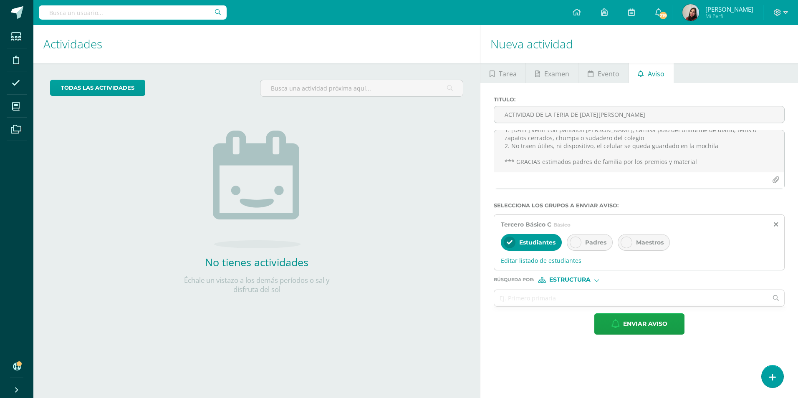 The image size is (798, 398). Describe the element at coordinates (569, 280) in the screenshot. I see `div: [object Object]` at that location.